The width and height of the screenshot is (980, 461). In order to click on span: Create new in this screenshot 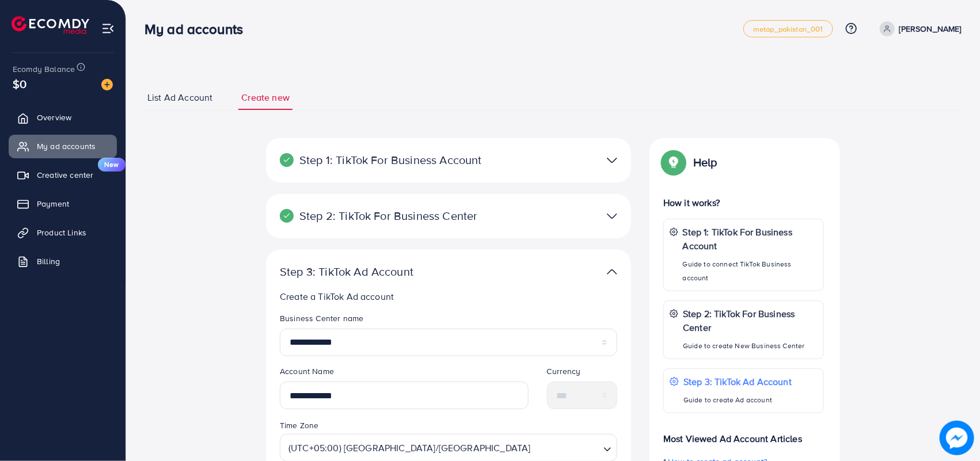, I will do `click(266, 97)`.